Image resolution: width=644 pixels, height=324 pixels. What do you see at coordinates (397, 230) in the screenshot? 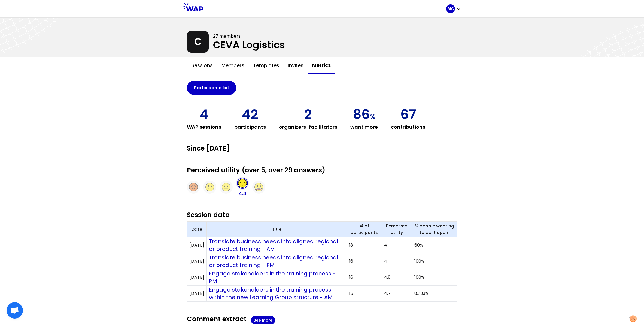
I see `th: Perceived utility` at bounding box center [397, 230].